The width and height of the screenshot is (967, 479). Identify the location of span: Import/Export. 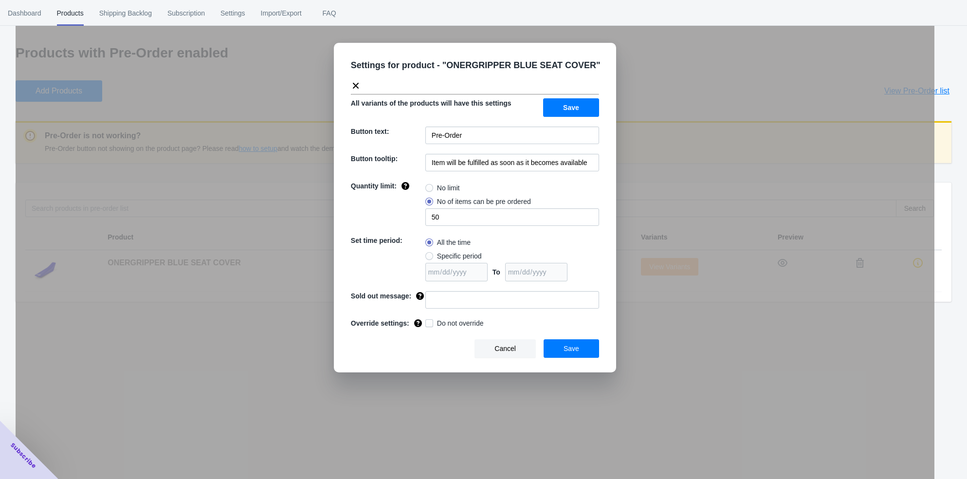
(281, 13).